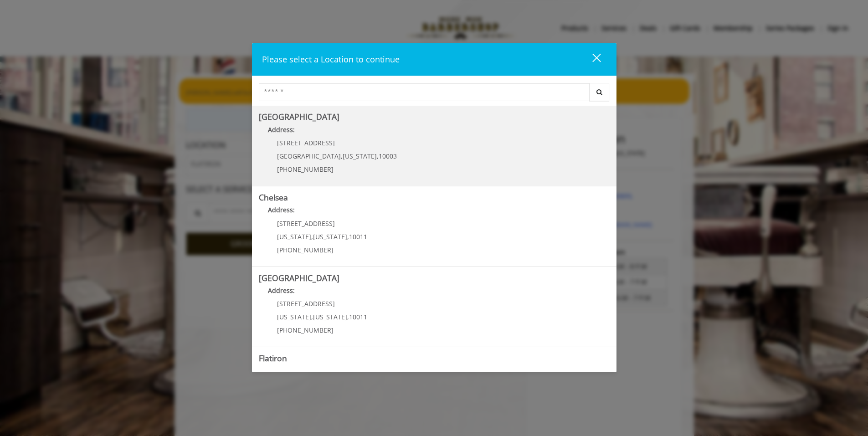 The image size is (868, 436). Describe the element at coordinates (331, 59) in the screenshot. I see `span: Please select a Location to continue` at that location.